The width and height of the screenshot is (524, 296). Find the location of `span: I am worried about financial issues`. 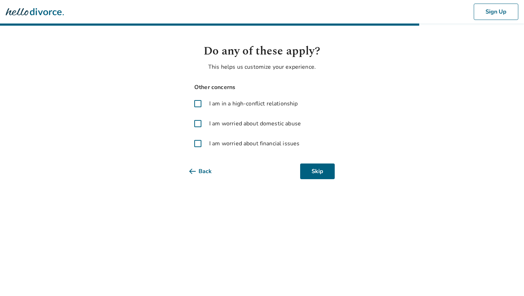

span: I am worried about financial issues is located at coordinates (254, 144).